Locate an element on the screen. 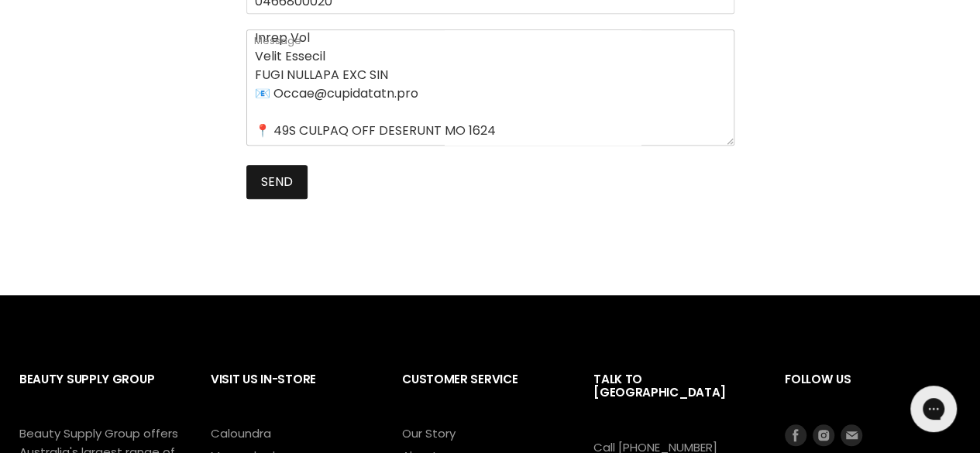 The width and height of the screenshot is (980, 453). h2: Beauty Supply Group is located at coordinates (99, 392).